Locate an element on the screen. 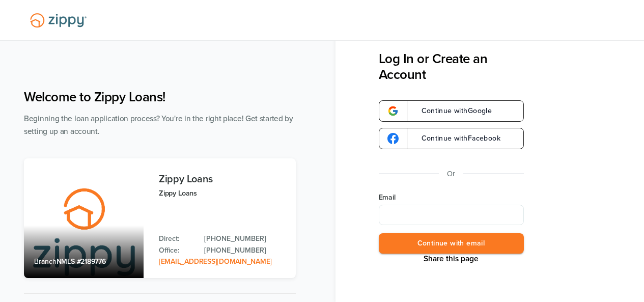 The height and width of the screenshot is (302, 644). p: Direct: is located at coordinates (176, 239).